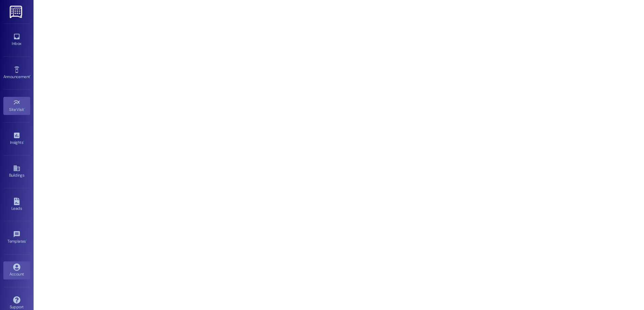 This screenshot has height=310, width=644. I want to click on a: Templates •, so click(17, 238).